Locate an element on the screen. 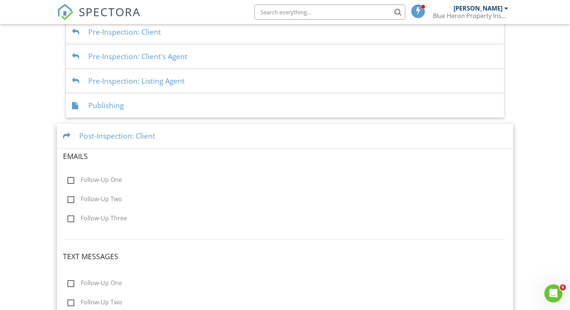 The height and width of the screenshot is (310, 570). a: SPECTORA is located at coordinates (99, 18).